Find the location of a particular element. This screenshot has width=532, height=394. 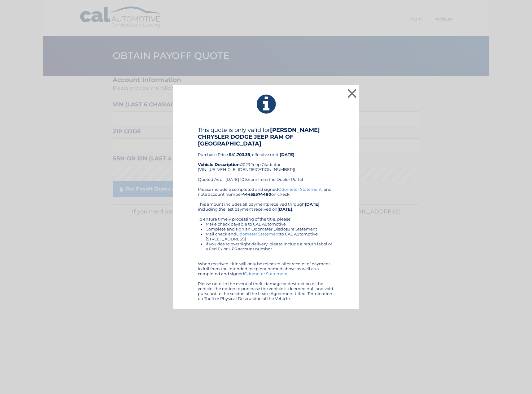

li: Complete and sign an Odometer Disclosure Statement is located at coordinates (270, 229).